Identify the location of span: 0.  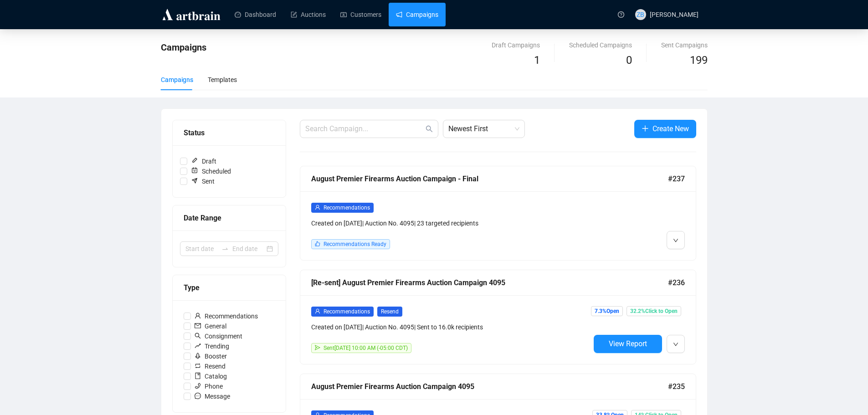
(629, 60).